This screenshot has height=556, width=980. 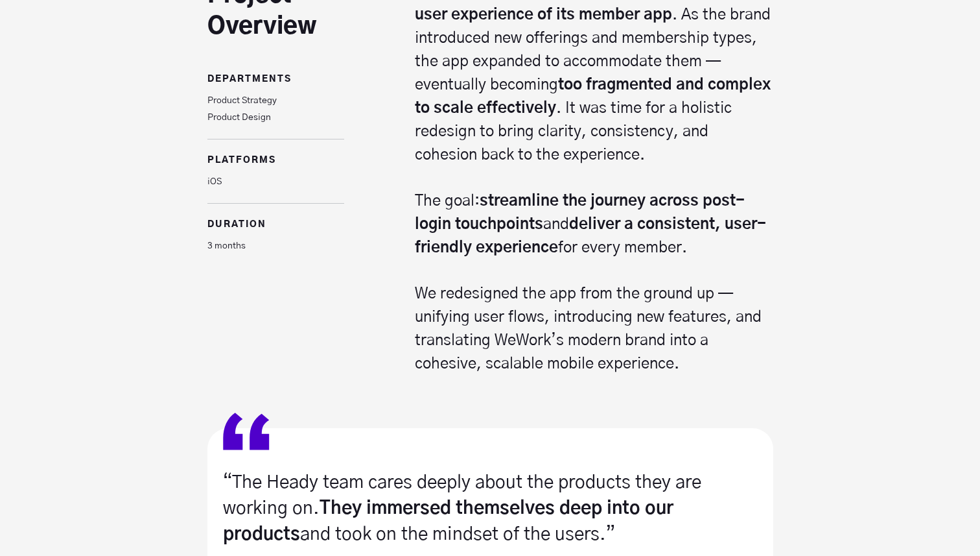 What do you see at coordinates (594, 225) in the screenshot?
I see `p: The goal: and for every member.` at bounding box center [594, 225].